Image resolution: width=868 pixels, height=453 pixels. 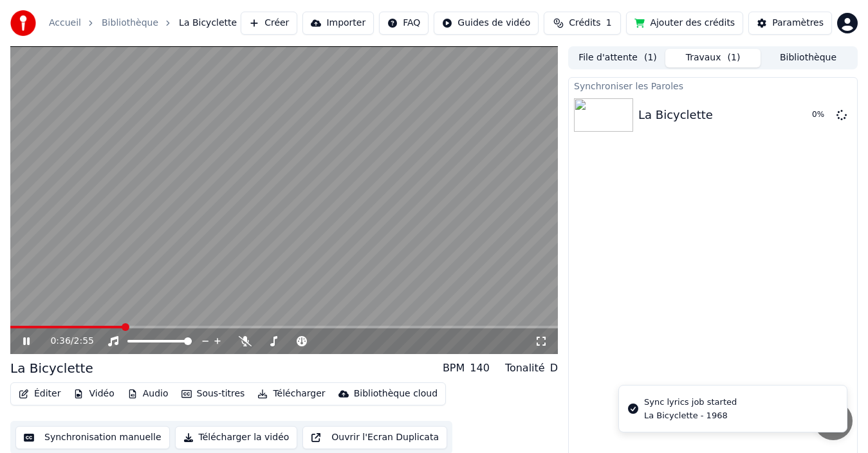 What do you see at coordinates (65, 23) in the screenshot?
I see `a: Accueil` at bounding box center [65, 23].